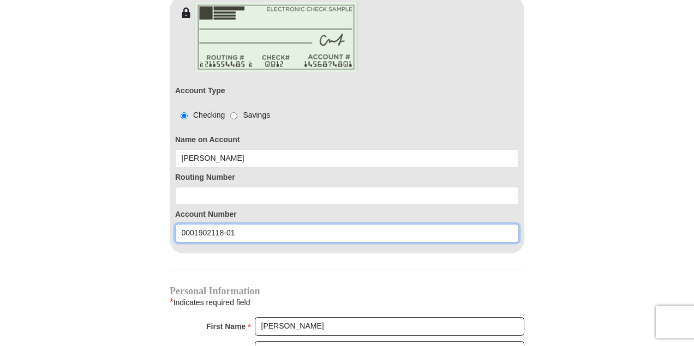 The height and width of the screenshot is (346, 694). What do you see at coordinates (347, 291) in the screenshot?
I see `h4: Personal Information` at bounding box center [347, 291].